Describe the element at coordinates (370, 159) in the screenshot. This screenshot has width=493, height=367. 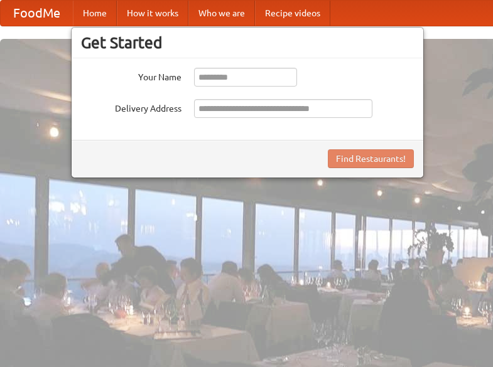
I see `button: Find Restaurants!` at that location.